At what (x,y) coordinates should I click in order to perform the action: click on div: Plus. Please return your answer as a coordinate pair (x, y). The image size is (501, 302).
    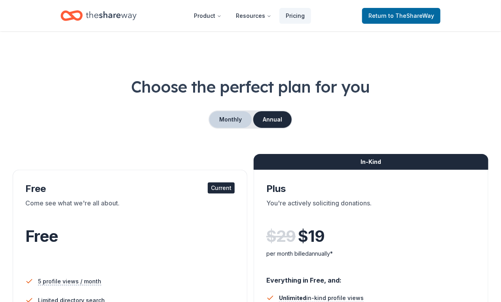
    Looking at the image, I should click on (371, 189).